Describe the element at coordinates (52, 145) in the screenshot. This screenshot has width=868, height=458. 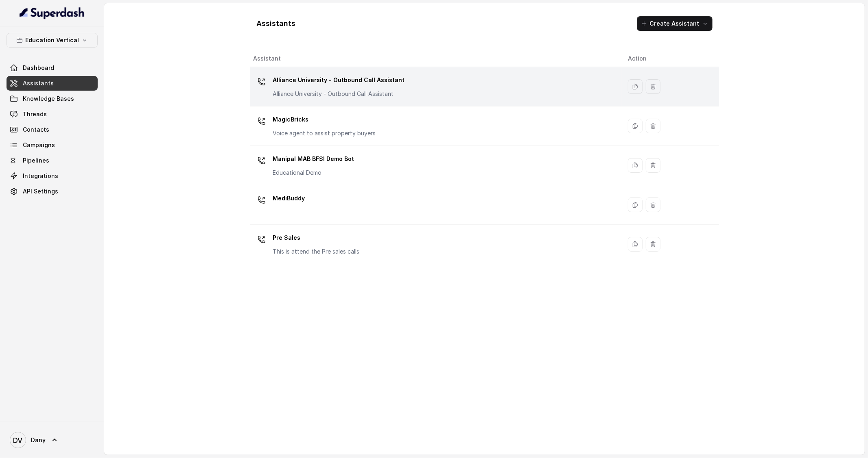
I see `a: Campaigns` at that location.